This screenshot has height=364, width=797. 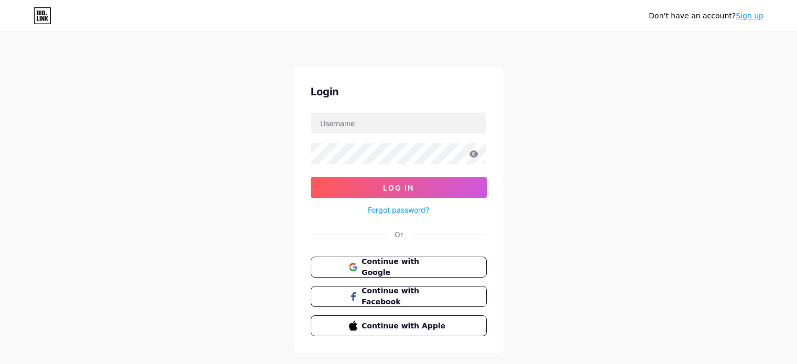 What do you see at coordinates (399, 297) in the screenshot?
I see `a: Continue with Facebook` at bounding box center [399, 297].